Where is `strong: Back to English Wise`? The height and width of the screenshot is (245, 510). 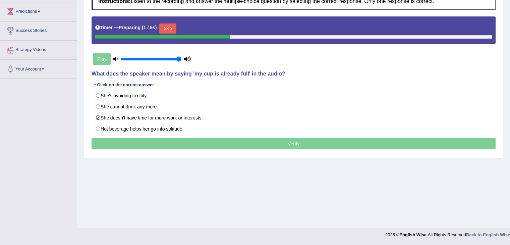
strong: Back to English Wise is located at coordinates (487, 234).